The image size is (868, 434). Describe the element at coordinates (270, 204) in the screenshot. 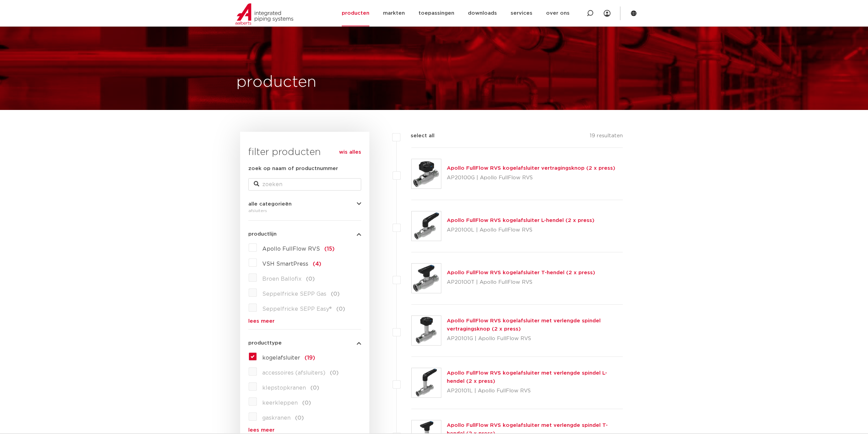

I see `span: alle categorieën` at that location.